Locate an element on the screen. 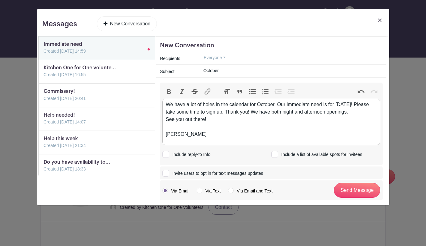 Image resolution: width=426 pixels, height=246 pixels. button: Redo is located at coordinates (374, 92).